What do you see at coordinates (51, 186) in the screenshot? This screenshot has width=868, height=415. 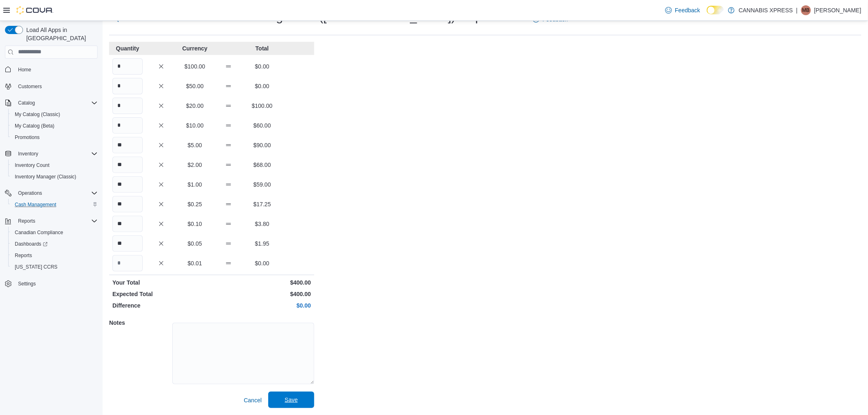 I see `nav: Complex example` at bounding box center [51, 186].